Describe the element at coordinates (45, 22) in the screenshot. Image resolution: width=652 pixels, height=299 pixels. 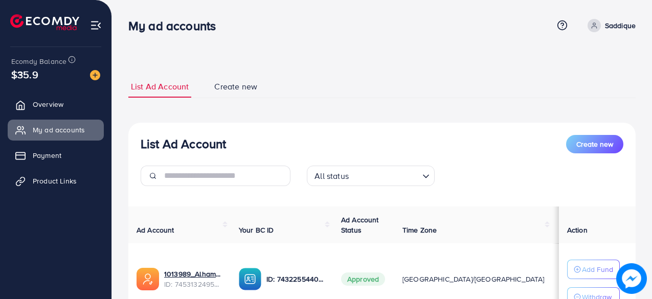
I see `img: logo` at that location.